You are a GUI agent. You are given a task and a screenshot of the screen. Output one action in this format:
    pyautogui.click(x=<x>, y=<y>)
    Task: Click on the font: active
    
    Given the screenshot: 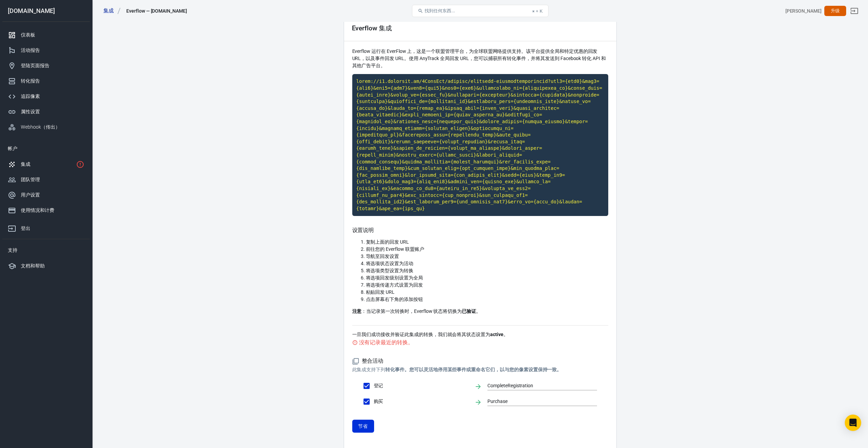 What is the action you would take?
    pyautogui.click(x=496, y=334)
    